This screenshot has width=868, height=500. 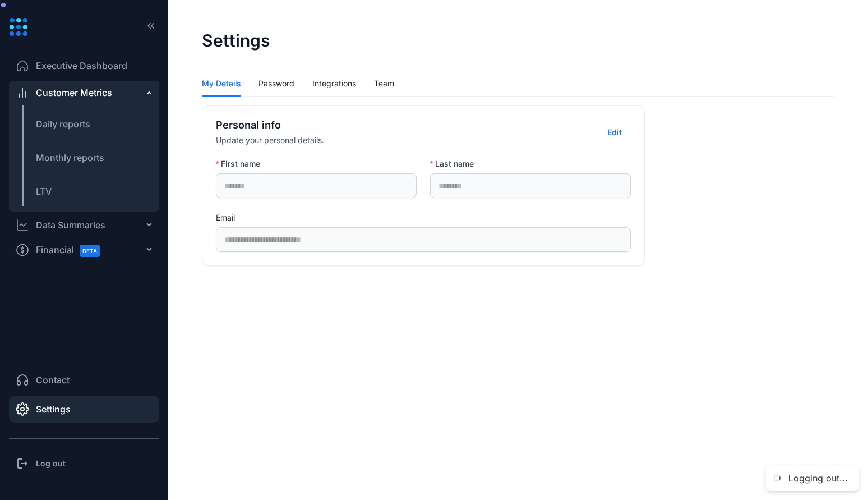 I want to click on h3: Personal info, so click(x=269, y=125).